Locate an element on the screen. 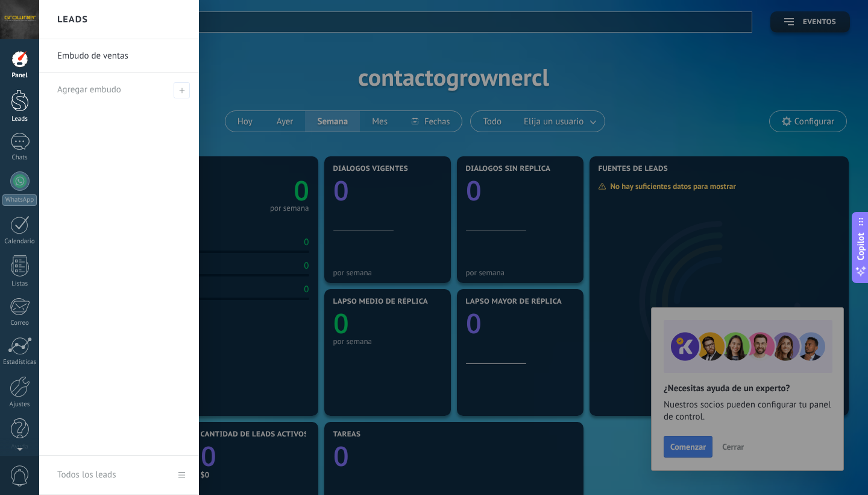 This screenshot has width=868, height=495. div: Listas is located at coordinates (20, 284).